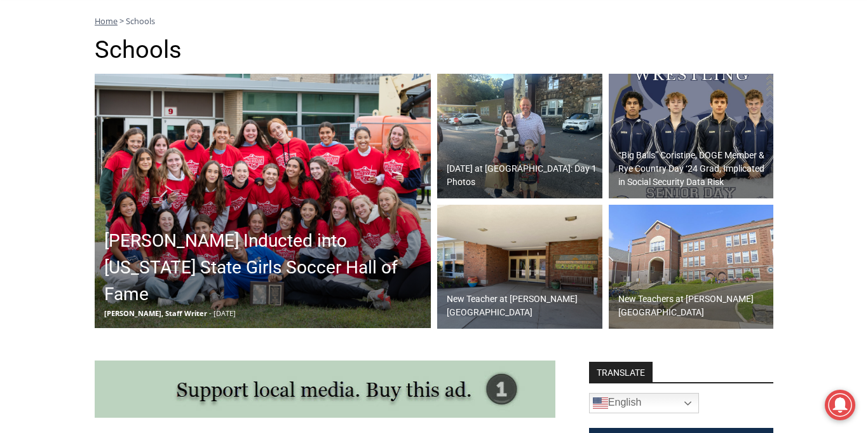 The width and height of the screenshot is (868, 433). What do you see at coordinates (695, 169) in the screenshot?
I see `h2: “Big Balls” Coristine, DOGE Member & Rye Country Day ‘24 Grad, Implicated in Social Security Data...` at bounding box center [695, 169].